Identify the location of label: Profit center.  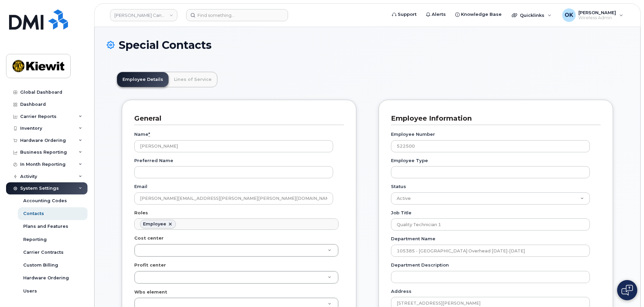
(150, 265).